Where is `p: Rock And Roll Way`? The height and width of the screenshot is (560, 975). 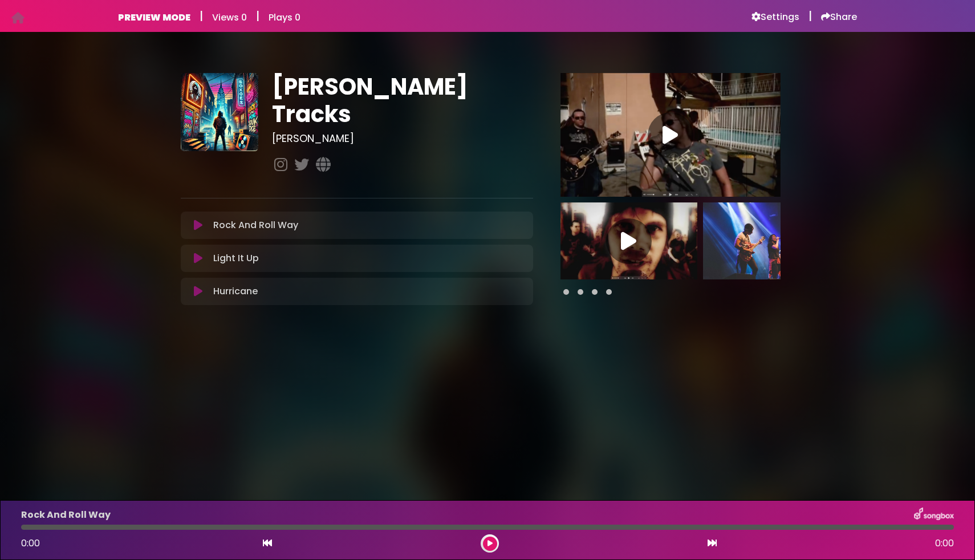
p: Rock And Roll Way is located at coordinates (256, 225).